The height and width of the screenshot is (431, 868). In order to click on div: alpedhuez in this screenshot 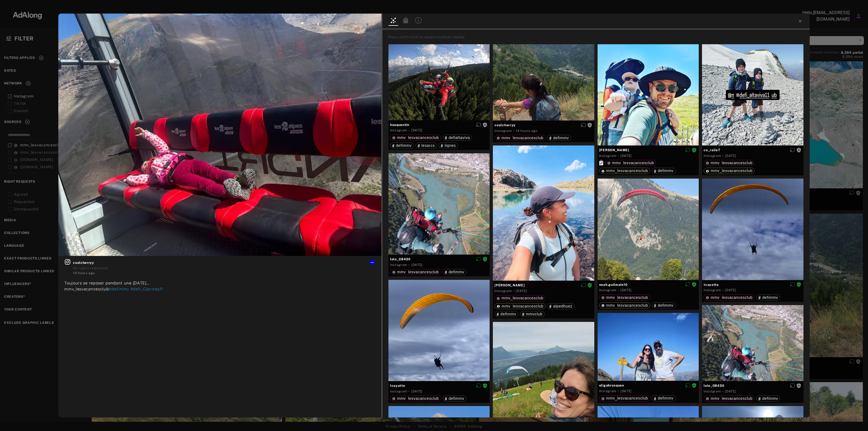, I will do `click(561, 306)`.